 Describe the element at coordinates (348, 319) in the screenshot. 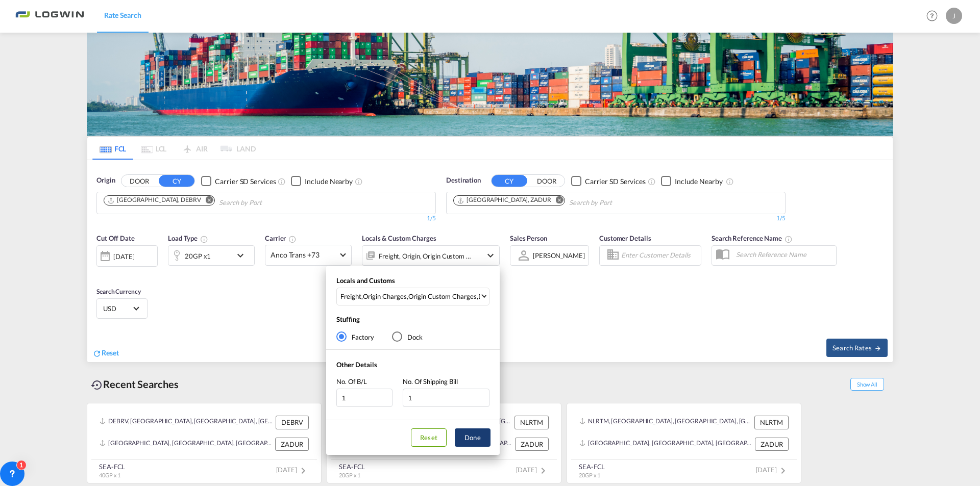

I see `span: Stuffing` at that location.